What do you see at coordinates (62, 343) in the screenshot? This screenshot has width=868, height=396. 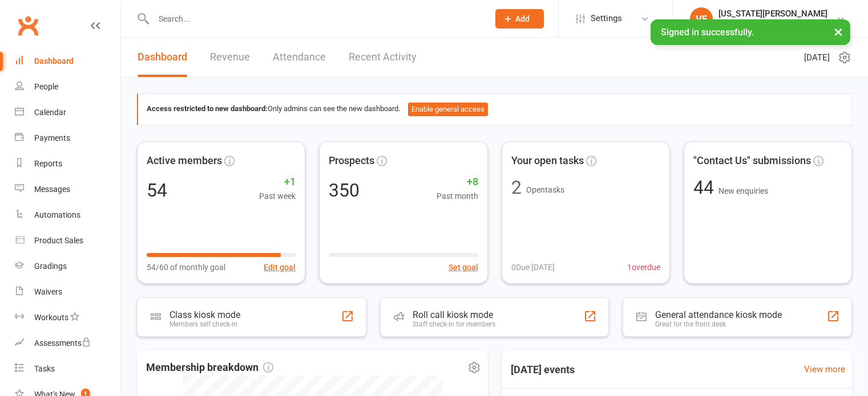 I see `div: Assessments` at bounding box center [62, 343].